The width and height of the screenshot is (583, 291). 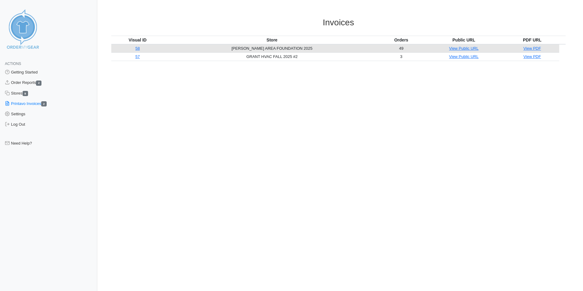 What do you see at coordinates (532, 40) in the screenshot?
I see `th: PDF URL` at bounding box center [532, 40].